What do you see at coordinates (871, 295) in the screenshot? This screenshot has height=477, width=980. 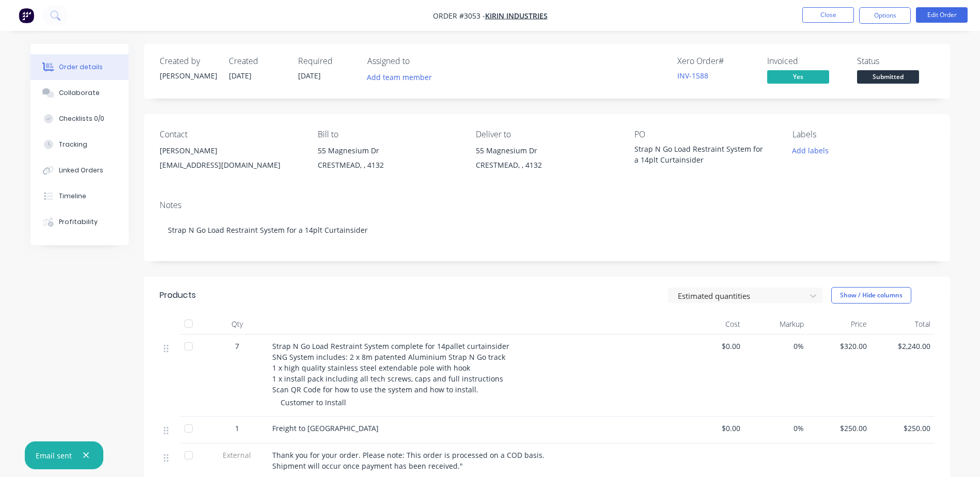 I see `button: Show / Hide columns` at bounding box center [871, 295].